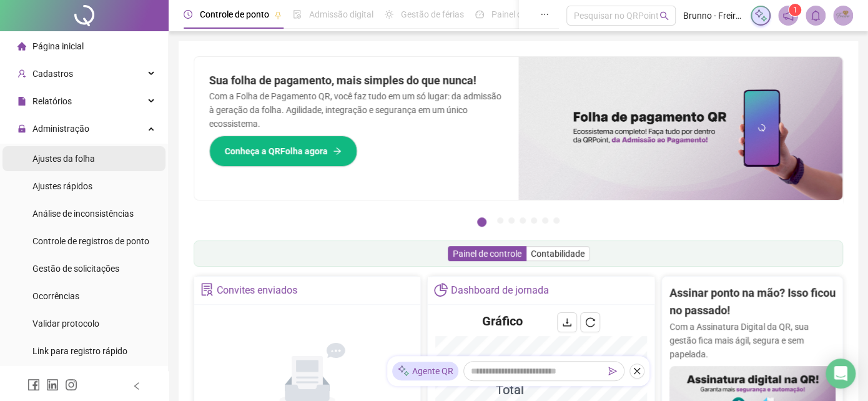  What do you see at coordinates (545, 14) in the screenshot?
I see `span: ellipsis` at bounding box center [545, 14].